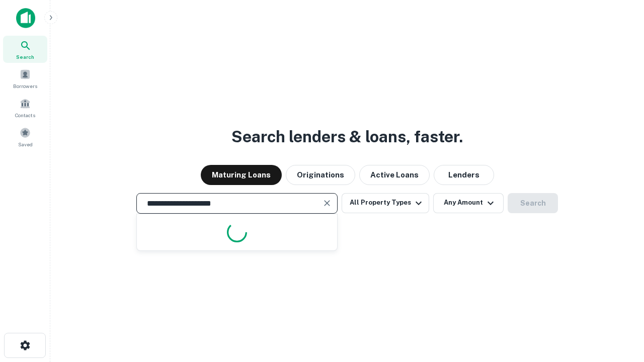 This screenshot has height=362, width=644. Describe the element at coordinates (25, 137) in the screenshot. I see `a: Saved` at that location.